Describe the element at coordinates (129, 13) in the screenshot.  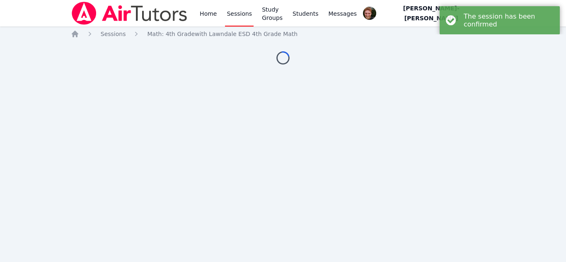
I see `img: Air Tutors` at that location.